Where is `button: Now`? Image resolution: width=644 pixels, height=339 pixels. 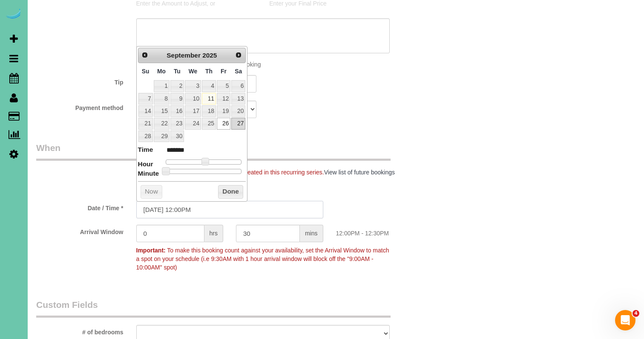
button: Now is located at coordinates (151, 192).